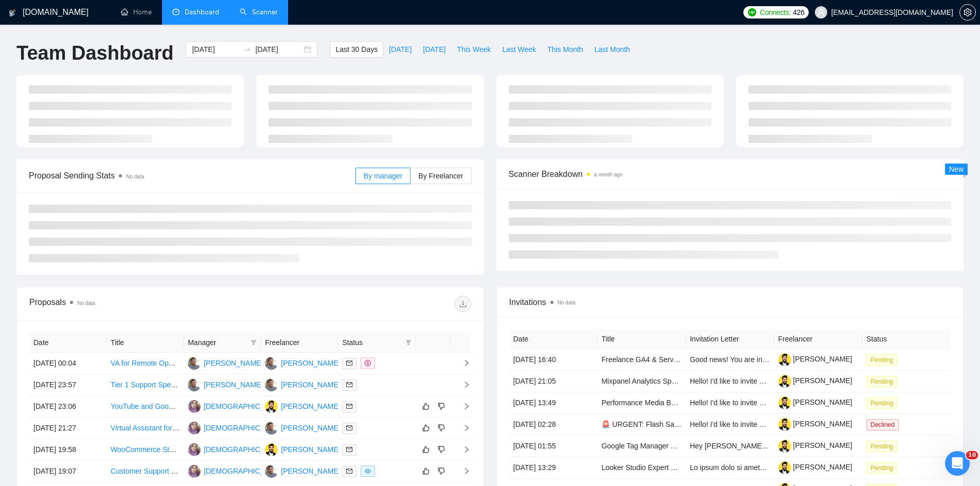  I want to click on img: logo, so click(13, 13).